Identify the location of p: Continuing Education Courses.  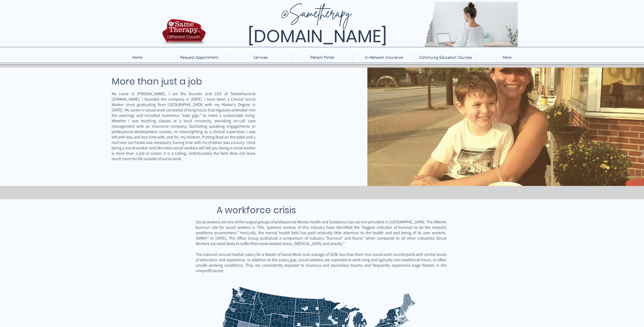
(445, 57).